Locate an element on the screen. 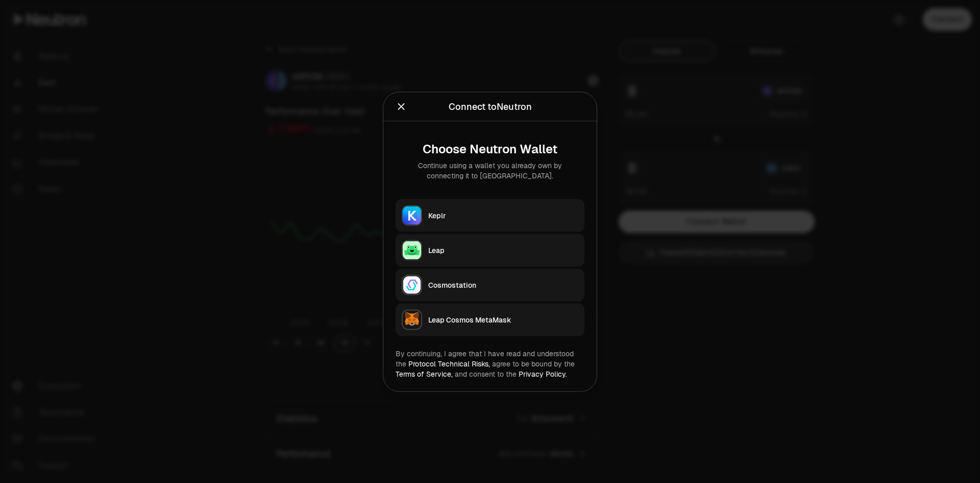 Image resolution: width=980 pixels, height=483 pixels. button: Leap Cosmos MetaMaskLeap Cosmos MetaMask is located at coordinates (490, 319).